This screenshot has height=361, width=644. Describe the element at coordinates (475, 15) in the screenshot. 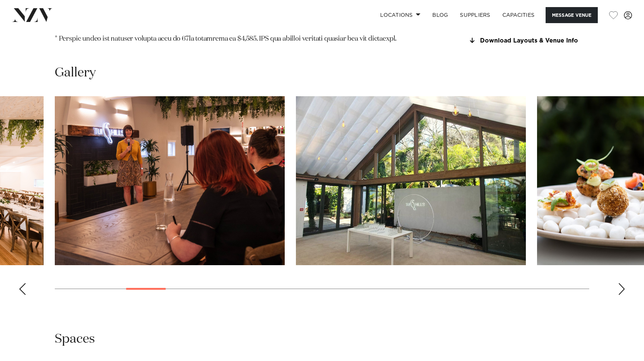

I see `a: SUPPLIERS` at that location.